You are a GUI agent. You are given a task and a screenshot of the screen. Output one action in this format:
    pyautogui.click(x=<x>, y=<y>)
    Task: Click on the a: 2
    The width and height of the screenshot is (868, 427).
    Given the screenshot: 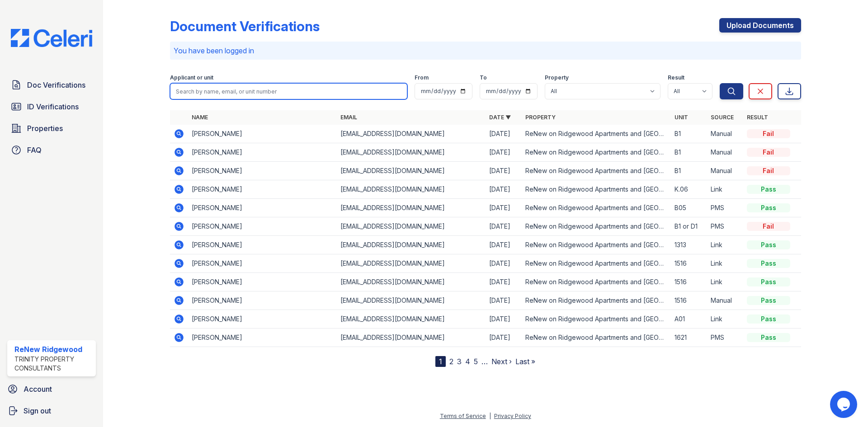 What is the action you would take?
    pyautogui.click(x=451, y=361)
    